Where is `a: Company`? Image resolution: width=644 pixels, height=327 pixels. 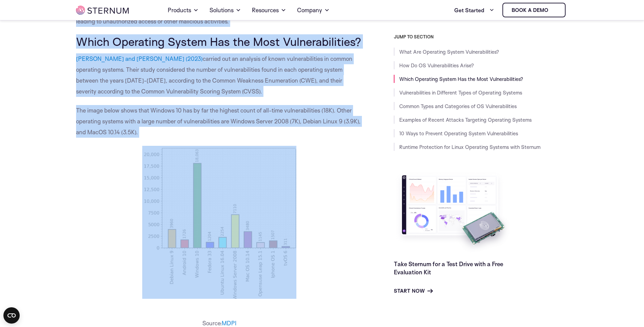
a: Company is located at coordinates (313, 10).